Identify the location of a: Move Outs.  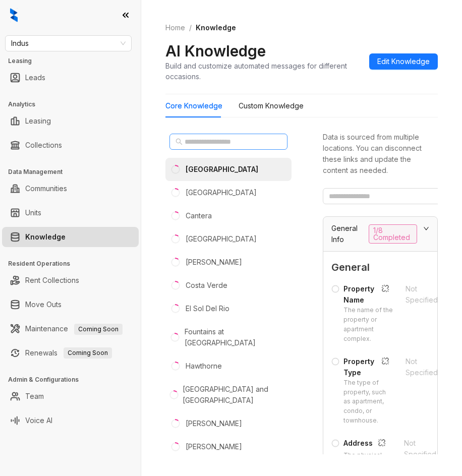
(44, 305).